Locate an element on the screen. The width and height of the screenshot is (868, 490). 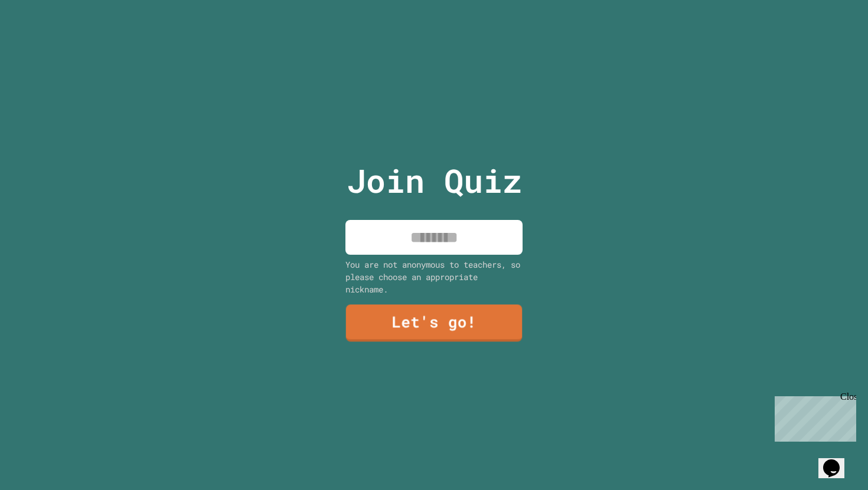
a: Let's go! is located at coordinates (434, 323).